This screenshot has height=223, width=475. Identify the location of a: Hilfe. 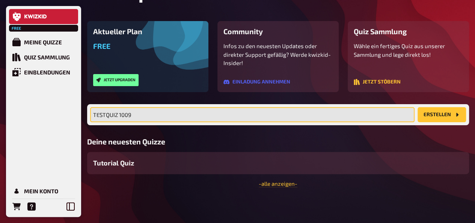
(32, 206).